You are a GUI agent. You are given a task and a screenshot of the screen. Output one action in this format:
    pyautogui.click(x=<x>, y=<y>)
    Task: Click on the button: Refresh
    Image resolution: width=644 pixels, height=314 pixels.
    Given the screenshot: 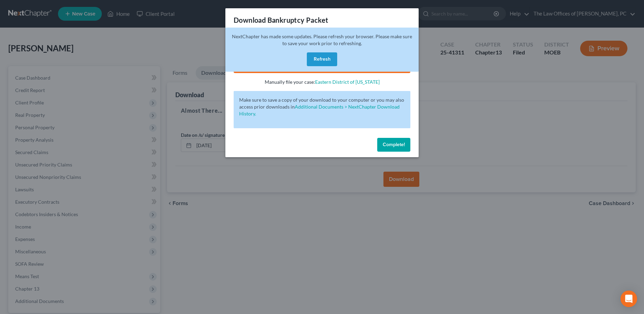 What is the action you would take?
    pyautogui.click(x=322, y=59)
    